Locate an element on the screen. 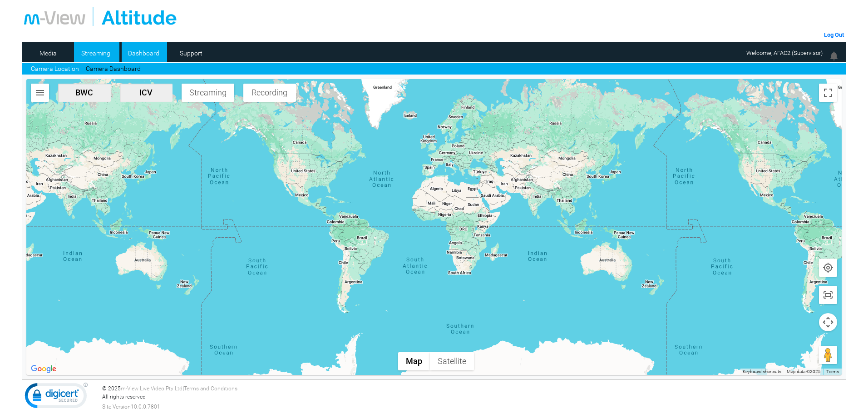 The image size is (868, 414). img: DigiCert Secured Site Seal is located at coordinates (56, 397).